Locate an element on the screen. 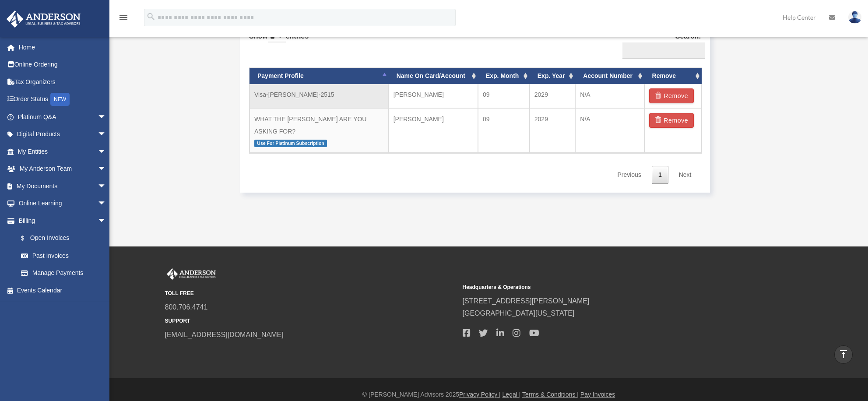 Image resolution: width=868 pixels, height=401 pixels. th: Payment Profile: activate to sort column descending is located at coordinates (319, 76).